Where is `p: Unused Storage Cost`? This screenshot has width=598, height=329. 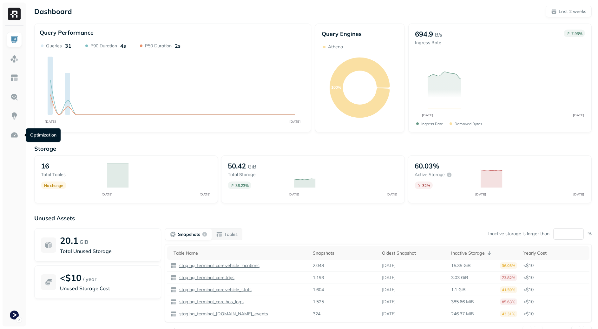
p: Unused Storage Cost is located at coordinates (107, 288).